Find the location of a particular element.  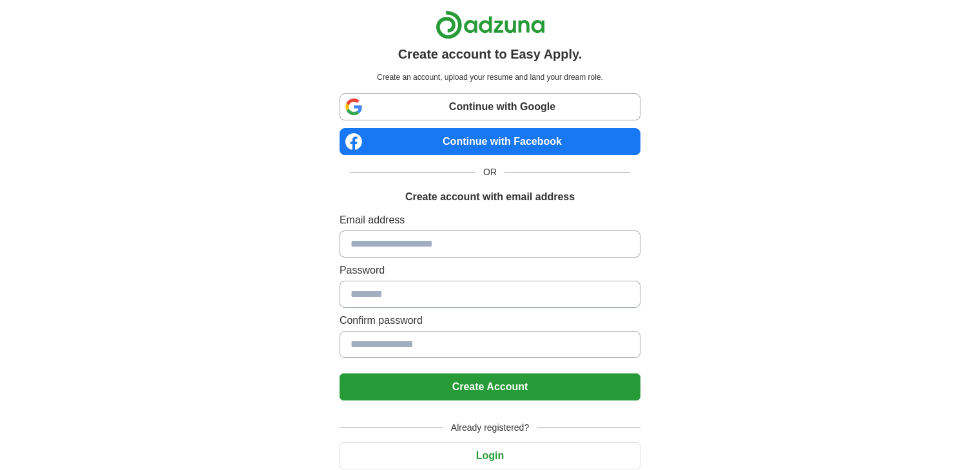

p: Create an account, upload your resume and land your dream role. is located at coordinates (490, 77).